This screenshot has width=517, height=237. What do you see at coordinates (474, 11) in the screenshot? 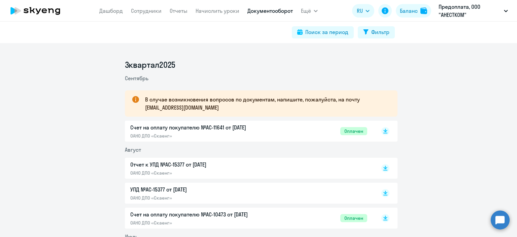
I see `button: Предоплата, ООО "АНЕСТКОМ"` at bounding box center [474, 11].